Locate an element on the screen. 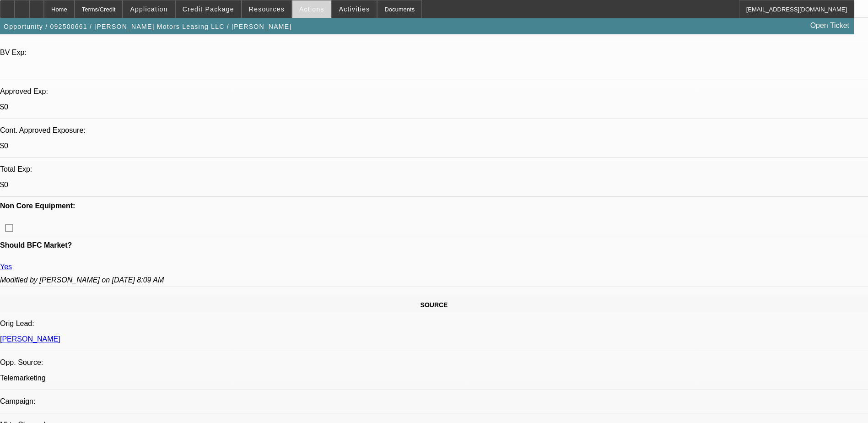  span: Resources is located at coordinates (267, 9).